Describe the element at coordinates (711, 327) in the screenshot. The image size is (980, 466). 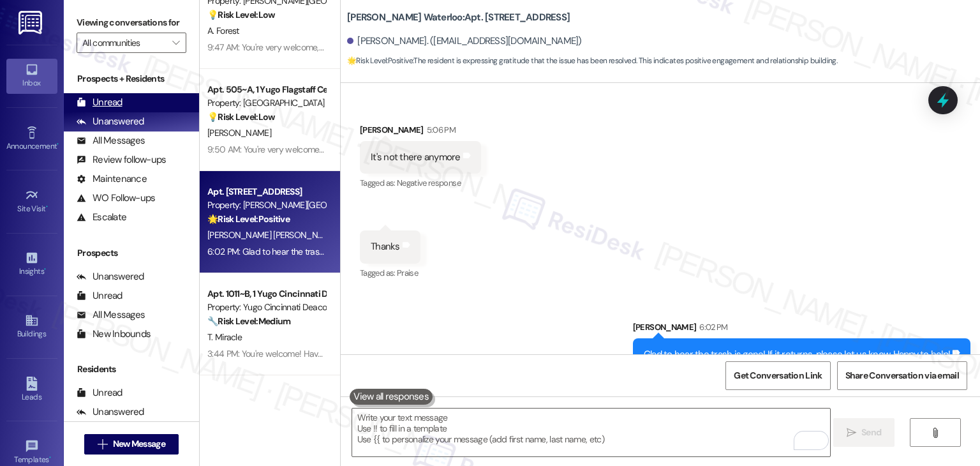
I see `div: 6:02 PM` at that location.